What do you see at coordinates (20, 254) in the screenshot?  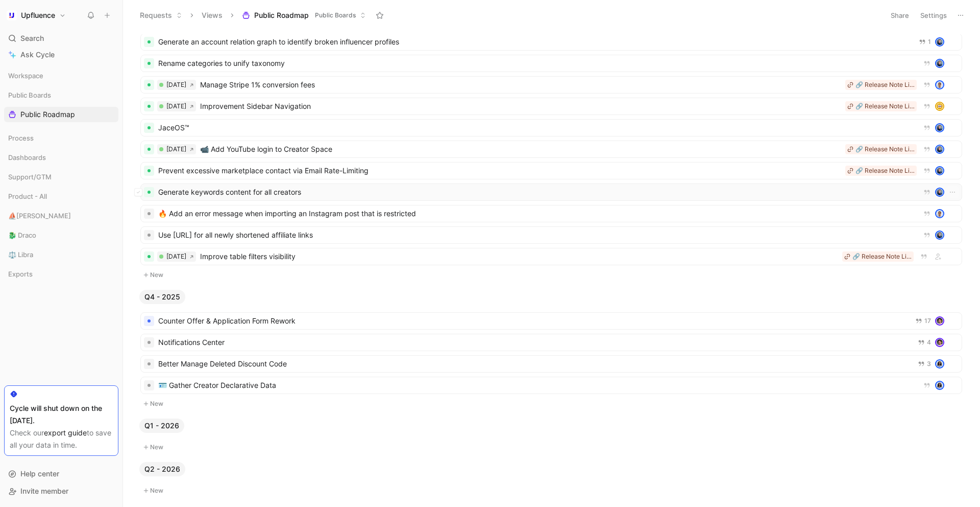 I see `span: ⚖️ Libra` at bounding box center [20, 254].